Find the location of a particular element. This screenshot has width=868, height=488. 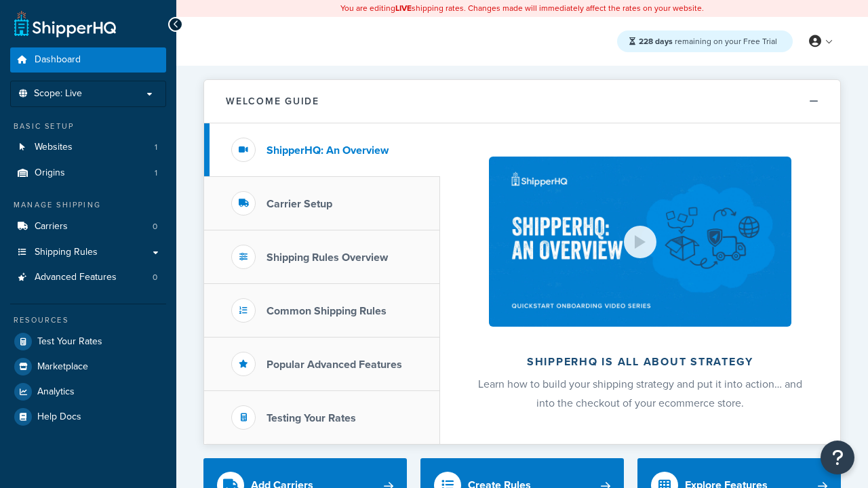

span: Analytics is located at coordinates (56, 392).